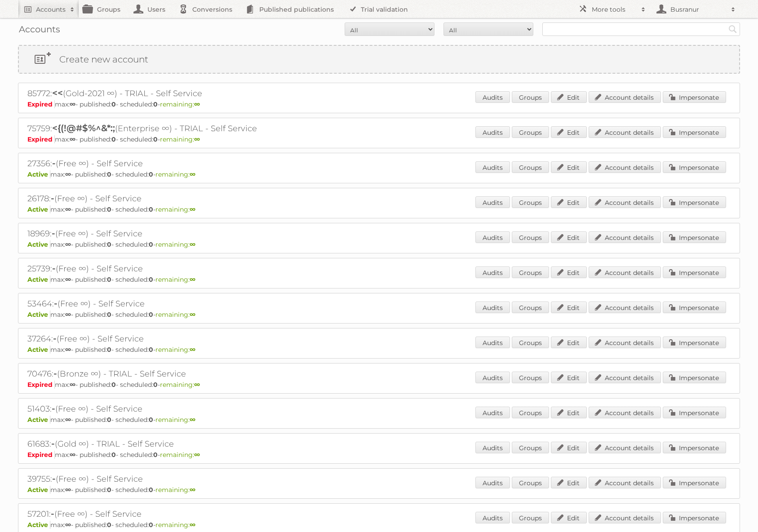 The height and width of the screenshot is (532, 758). Describe the element at coordinates (733, 29) in the screenshot. I see `input: Search` at that location.